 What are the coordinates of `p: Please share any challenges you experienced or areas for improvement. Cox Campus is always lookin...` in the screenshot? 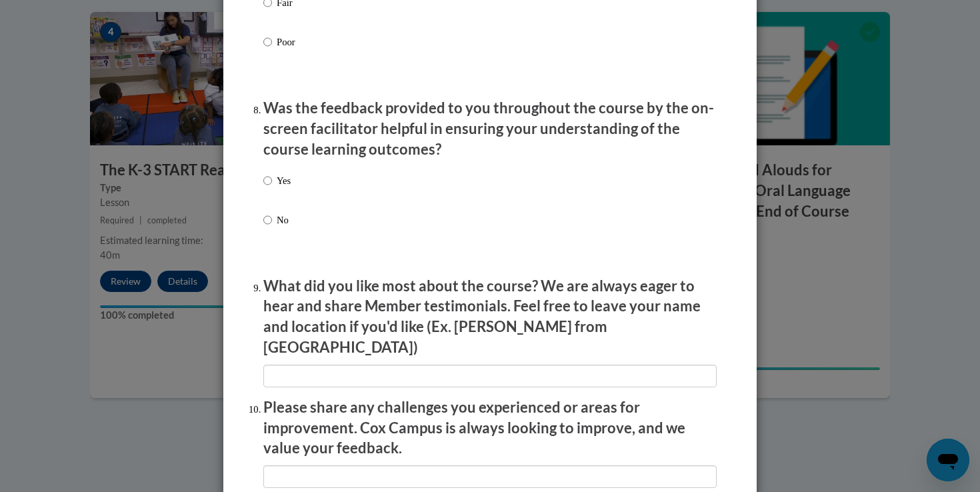 It's located at (490, 428).